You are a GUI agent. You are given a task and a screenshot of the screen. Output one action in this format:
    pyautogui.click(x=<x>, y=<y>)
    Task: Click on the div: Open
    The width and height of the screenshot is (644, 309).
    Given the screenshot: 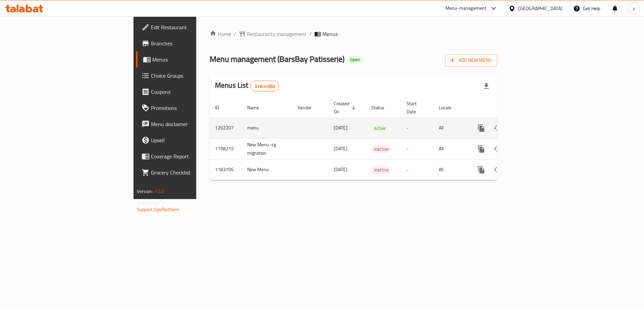 What is the action you would take?
    pyautogui.click(x=355, y=59)
    